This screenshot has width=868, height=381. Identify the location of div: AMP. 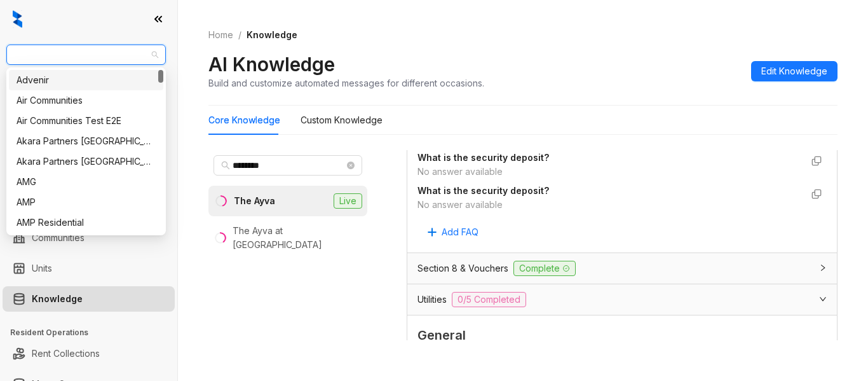
(86, 202).